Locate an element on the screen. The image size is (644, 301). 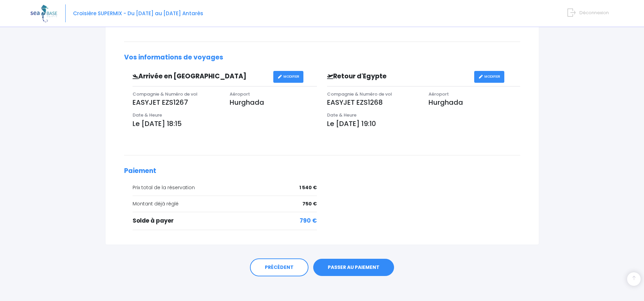
span: 790 € is located at coordinates (308, 221).